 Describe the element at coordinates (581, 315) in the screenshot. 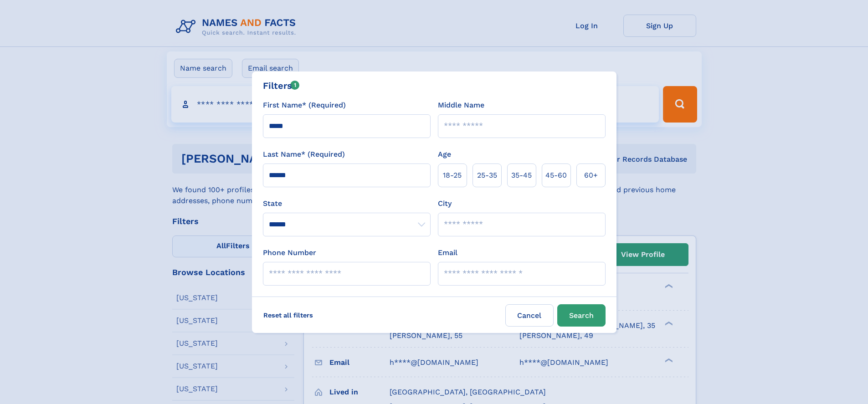

I see `button: Search` at that location.